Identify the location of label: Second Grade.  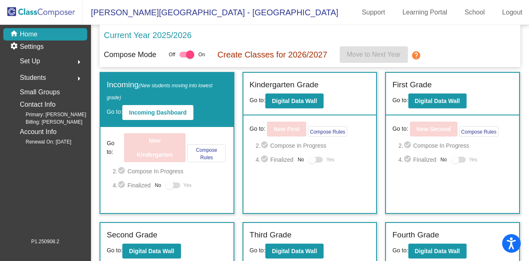
(132, 235).